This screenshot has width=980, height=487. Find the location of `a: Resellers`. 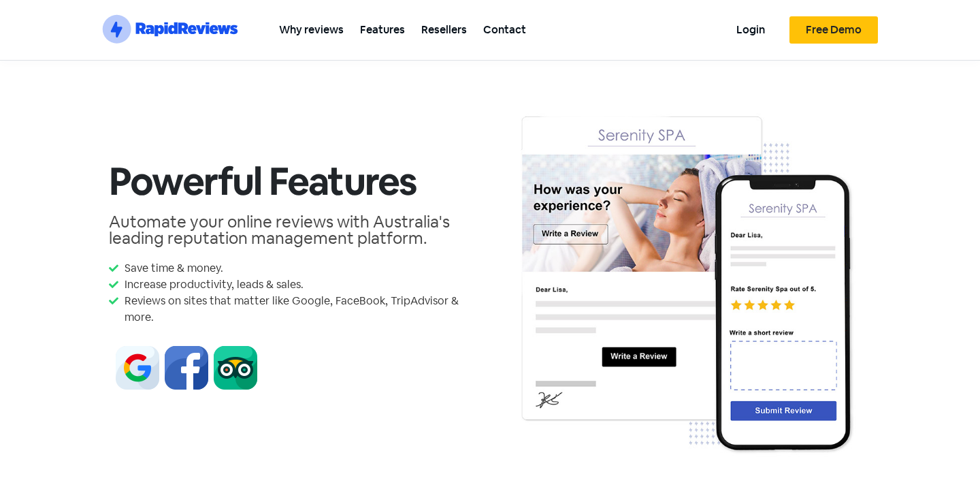

a: Resellers is located at coordinates (444, 30).